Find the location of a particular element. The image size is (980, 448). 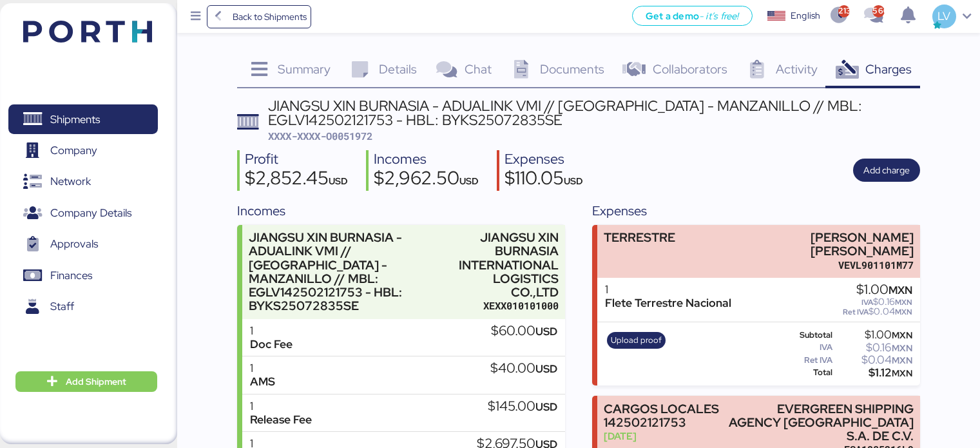

span: Activity is located at coordinates (797, 69).